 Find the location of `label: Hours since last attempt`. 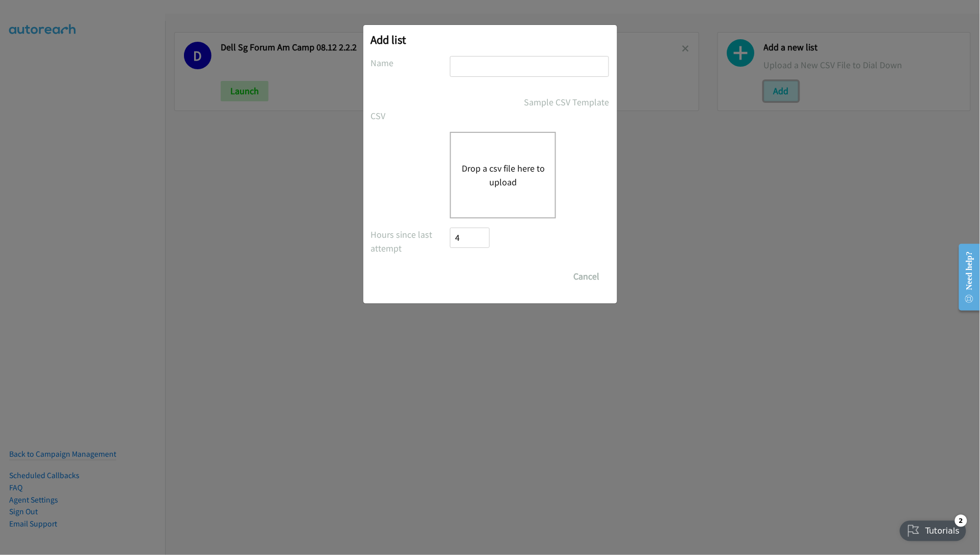

label: Hours since last attempt is located at coordinates (411, 241).